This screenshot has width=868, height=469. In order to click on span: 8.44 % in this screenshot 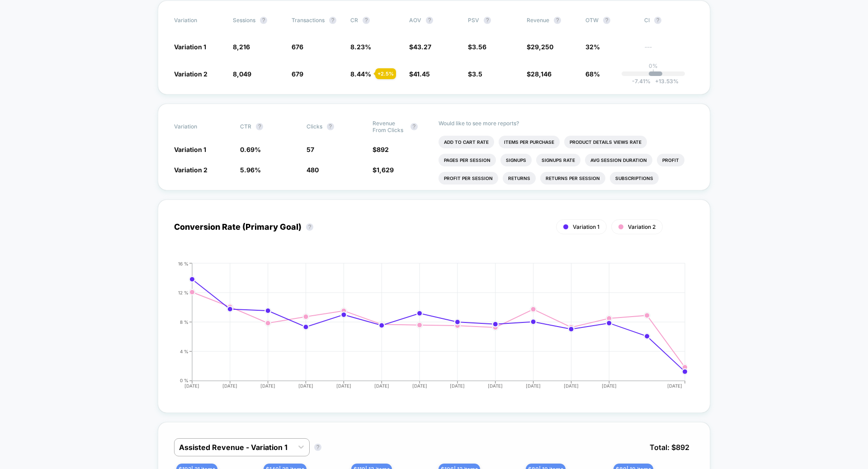, I will do `click(361, 73)`.